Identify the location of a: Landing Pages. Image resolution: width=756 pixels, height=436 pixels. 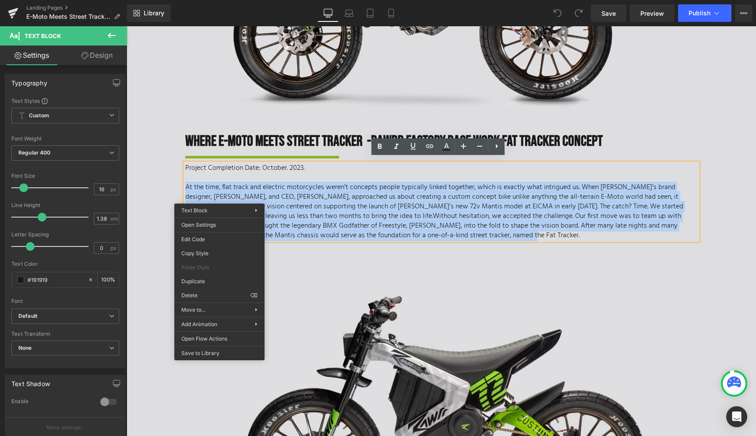
(77, 8).